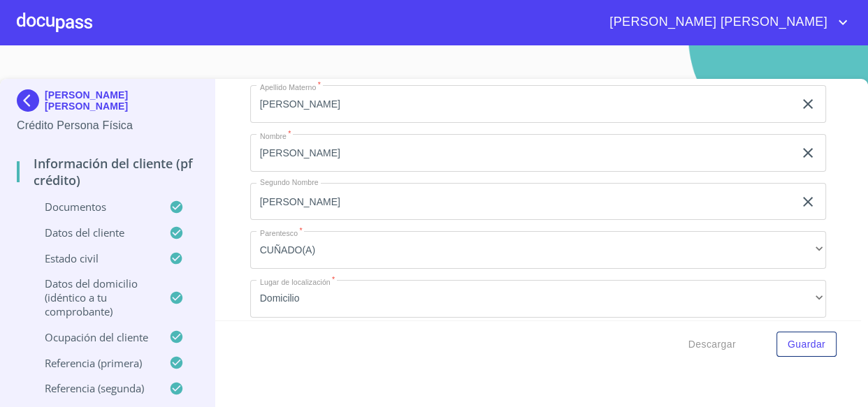 The height and width of the screenshot is (407, 868). I want to click on div: CUÑADO(A), so click(538, 250).